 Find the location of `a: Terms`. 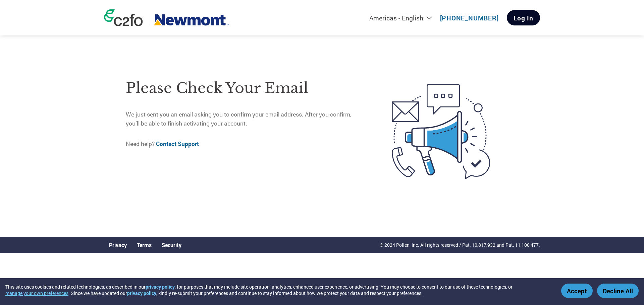

a: Terms is located at coordinates (145, 245).